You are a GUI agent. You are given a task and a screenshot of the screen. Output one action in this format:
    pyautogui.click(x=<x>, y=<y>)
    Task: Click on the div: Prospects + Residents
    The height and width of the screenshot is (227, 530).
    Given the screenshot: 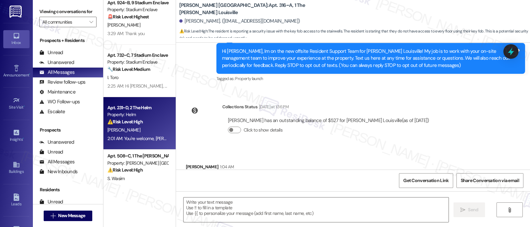 What is the action you would take?
    pyautogui.click(x=68, y=40)
    